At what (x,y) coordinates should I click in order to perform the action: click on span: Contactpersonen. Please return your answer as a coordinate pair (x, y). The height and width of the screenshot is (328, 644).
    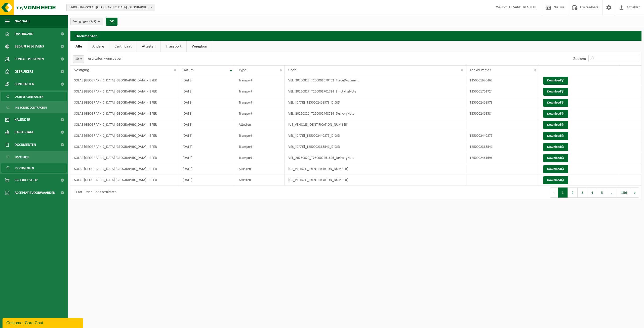
    Looking at the image, I should click on (29, 59).